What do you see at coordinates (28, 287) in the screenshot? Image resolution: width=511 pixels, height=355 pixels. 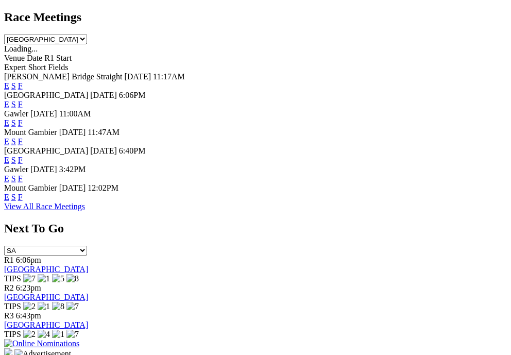 I see `span: 6:23pm` at bounding box center [28, 287].